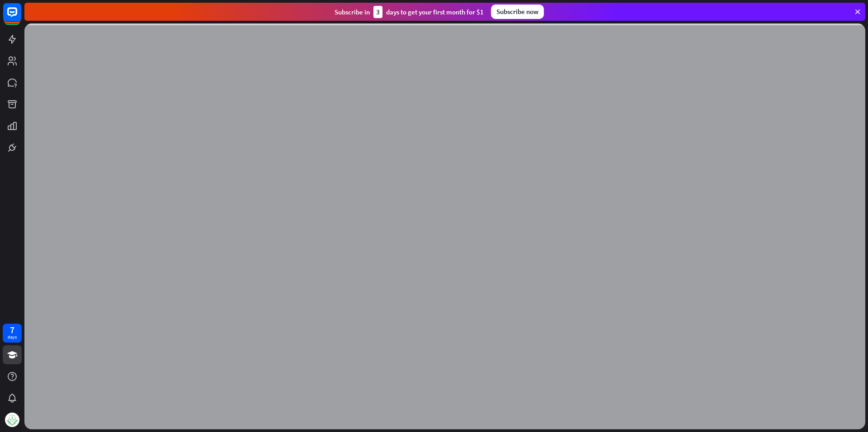  What do you see at coordinates (12, 330) in the screenshot?
I see `div: 7` at bounding box center [12, 330].